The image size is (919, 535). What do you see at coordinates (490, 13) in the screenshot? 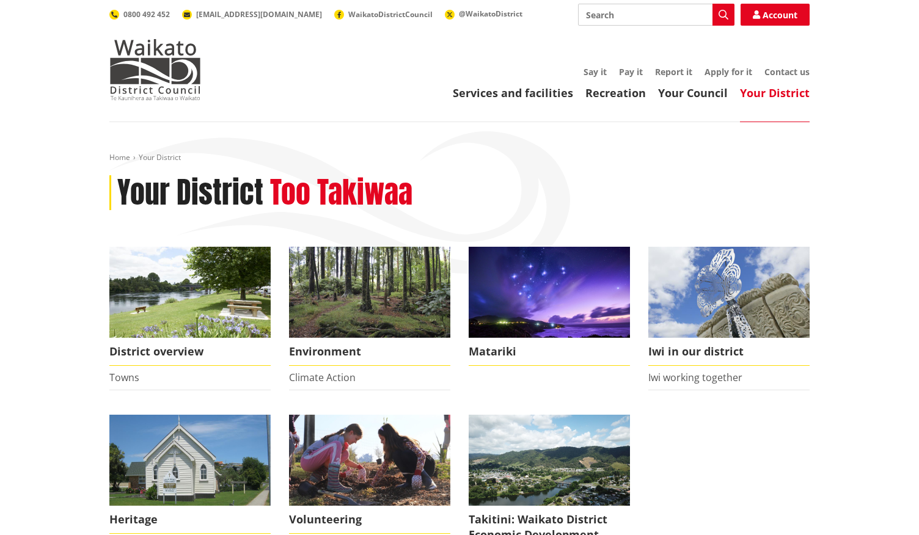
I see `span: @WaikatoDistrict` at bounding box center [490, 13].